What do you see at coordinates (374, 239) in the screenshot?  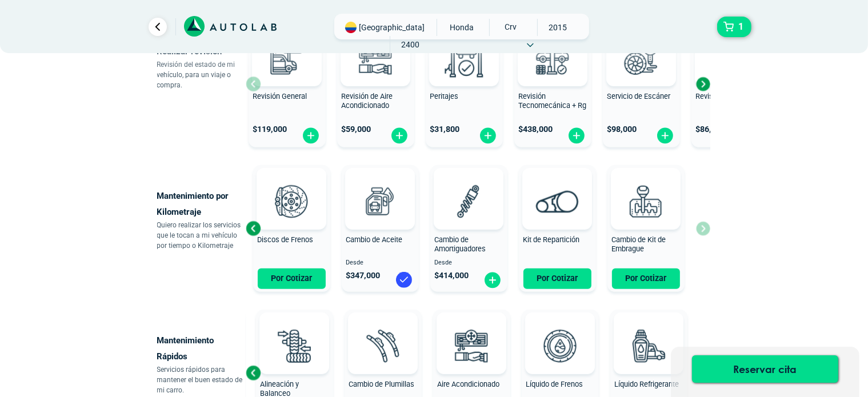 I see `span: Cambio de Aceite` at bounding box center [374, 239].